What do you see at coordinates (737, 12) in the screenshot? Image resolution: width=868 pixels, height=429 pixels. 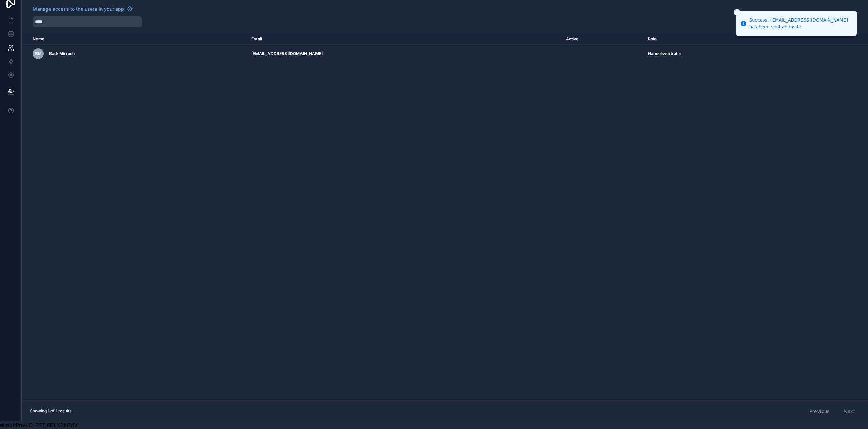 I see `button: Close toast` at bounding box center [737, 12].